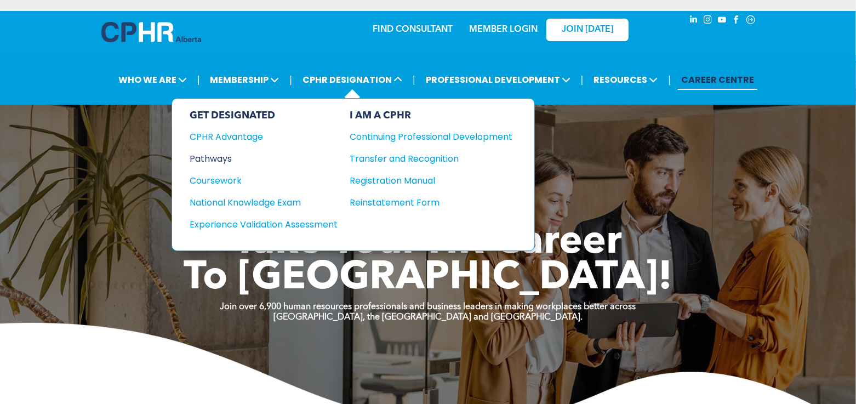  Describe the element at coordinates (431, 202) in the screenshot. I see `a: Reinstatement Form` at that location.